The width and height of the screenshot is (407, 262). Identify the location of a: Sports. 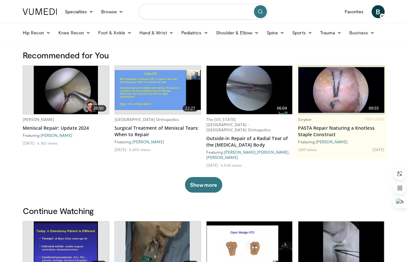
(303, 33).